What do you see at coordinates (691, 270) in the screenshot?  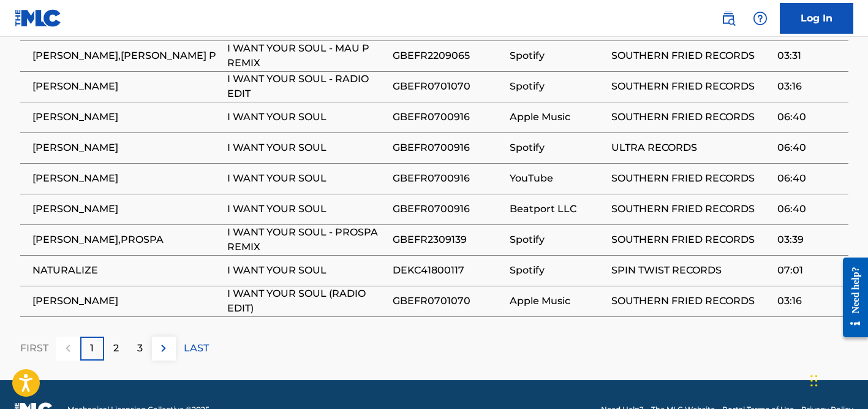 I see `span: SPIN TWIST RECORDS` at bounding box center [691, 270].